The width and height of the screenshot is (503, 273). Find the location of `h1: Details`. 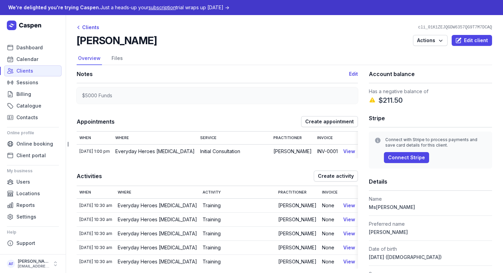

h1: Details is located at coordinates (430, 181).